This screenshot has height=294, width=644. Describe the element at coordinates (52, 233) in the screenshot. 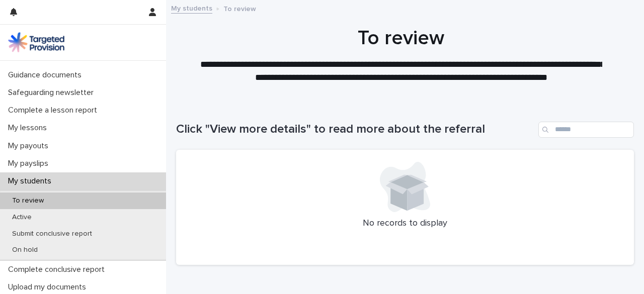

I see `p: Submit conclusive report` at that location.